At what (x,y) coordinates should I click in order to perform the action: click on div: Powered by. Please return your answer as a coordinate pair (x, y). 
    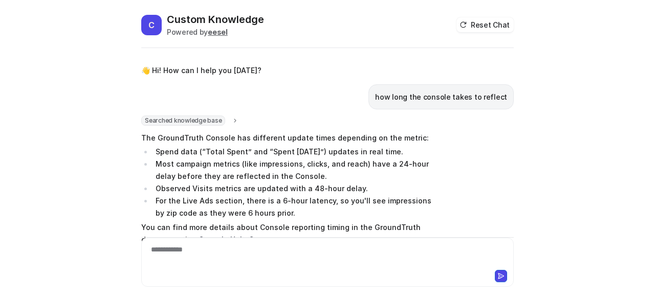
    Looking at the image, I should click on (215, 32).